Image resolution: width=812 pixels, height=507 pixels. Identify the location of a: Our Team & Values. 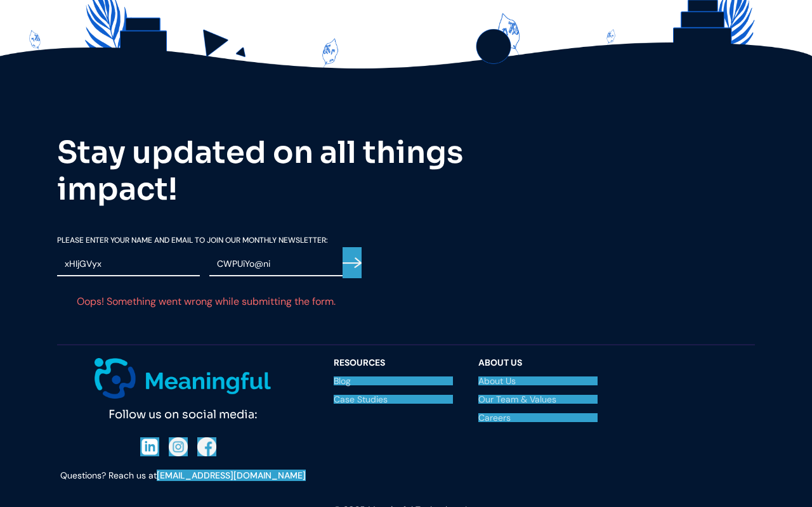
(538, 399).